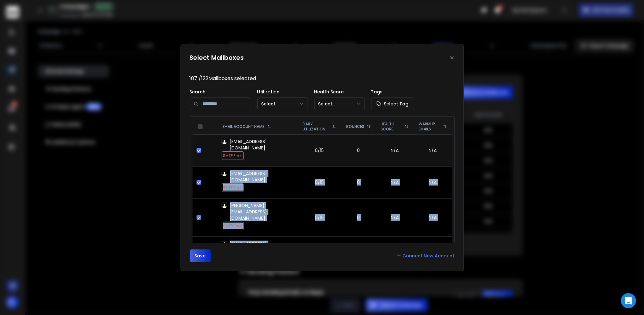  What do you see at coordinates (258, 127) in the screenshot?
I see `div: EMAIL ACCOUNT NAME` at bounding box center [258, 127].